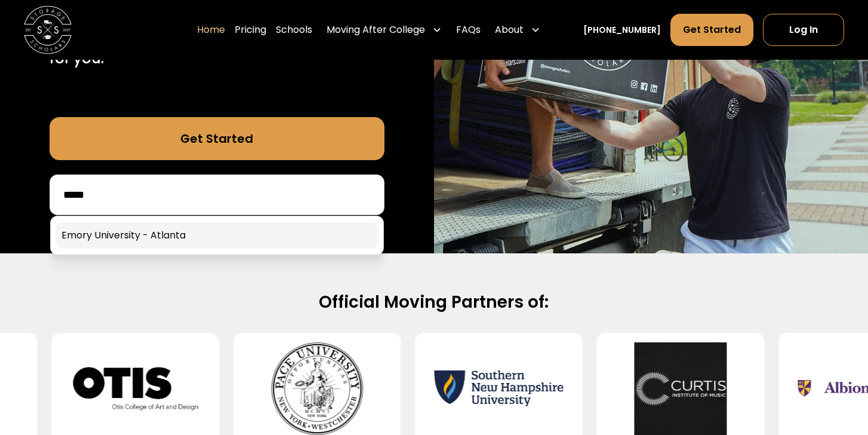 This screenshot has width=868, height=435. Describe the element at coordinates (135, 389) in the screenshot. I see `img: Otis College of Art and Design` at that location.